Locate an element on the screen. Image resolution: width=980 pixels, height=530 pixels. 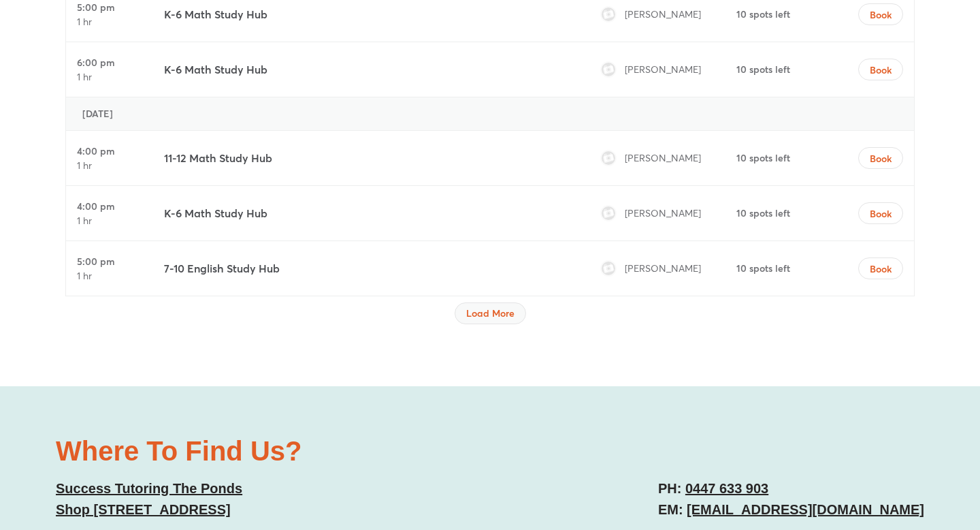
span: EM: is located at coordinates (671, 510).